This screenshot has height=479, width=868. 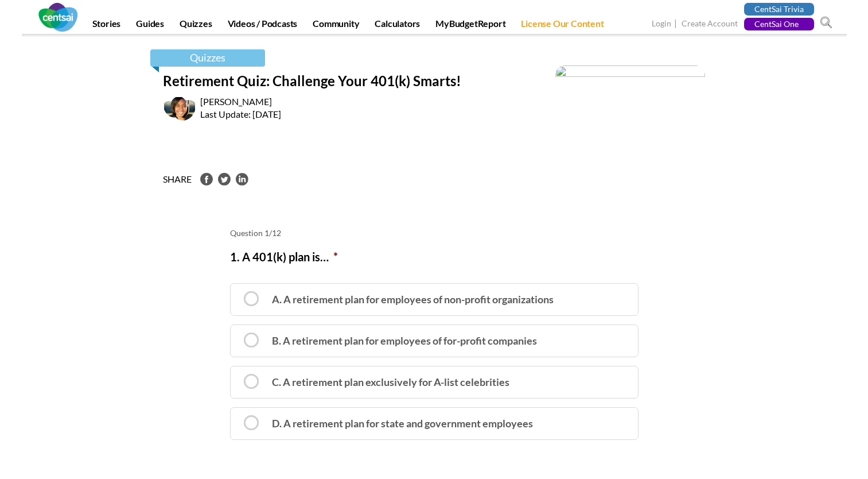 What do you see at coordinates (177, 179) in the screenshot?
I see `label: SHARE` at bounding box center [177, 179].